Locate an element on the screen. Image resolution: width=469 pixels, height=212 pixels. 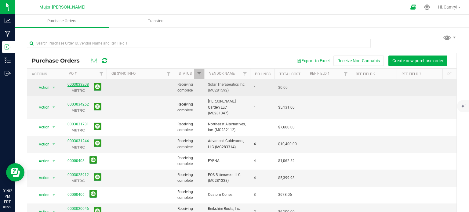
a: Ref Field 4 is located at coordinates (457, 74).